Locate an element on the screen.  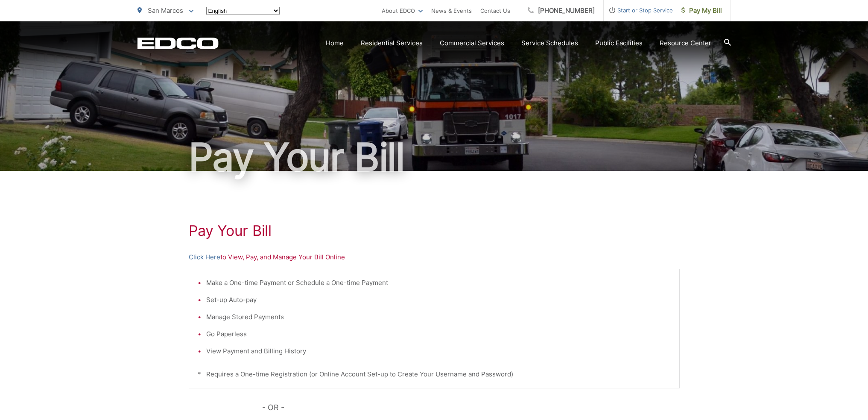
p: to View, Pay, and Manage Your Bill Online is located at coordinates (434, 257).